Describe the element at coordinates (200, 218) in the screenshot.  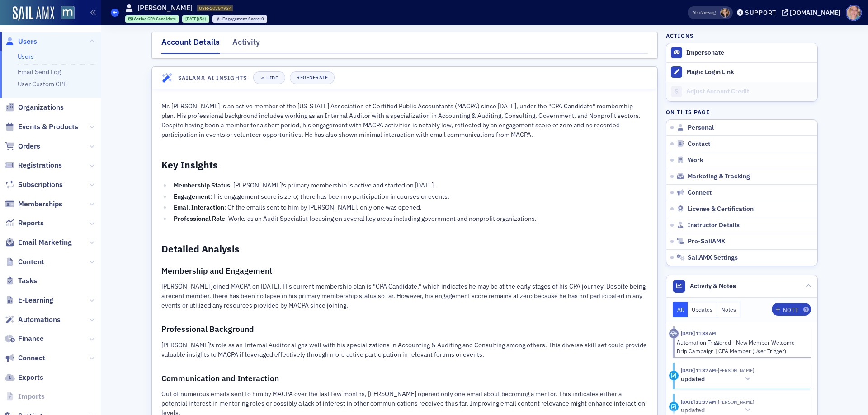
I see `strong: Professional Role` at that location.